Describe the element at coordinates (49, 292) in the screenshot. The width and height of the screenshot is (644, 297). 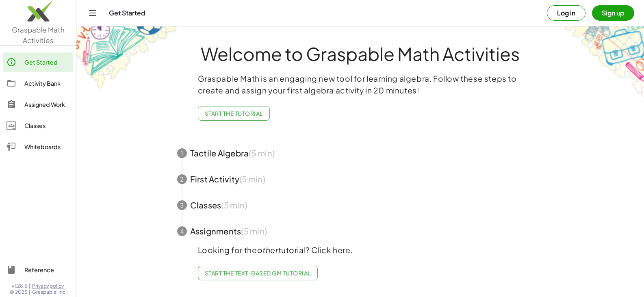
I see `span: Graspable, Inc.` at that location.